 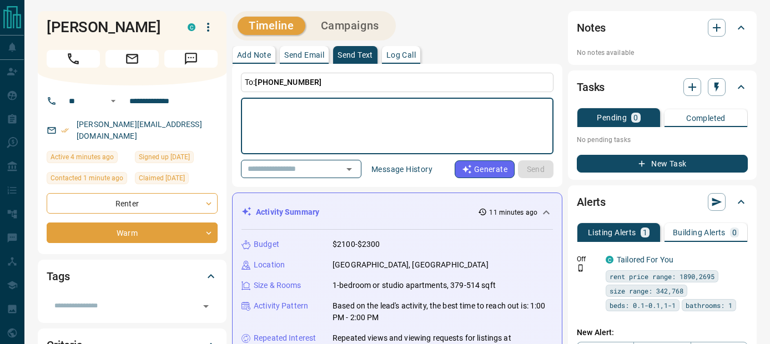 I want to click on span: Message, so click(x=191, y=59).